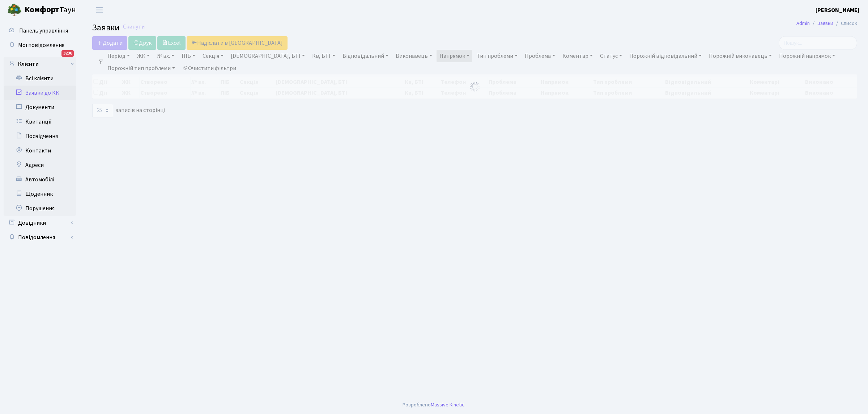 Image resolution: width=868 pixels, height=414 pixels. Describe the element at coordinates (434, 405) in the screenshot. I see `div: Розроблено .` at that location.